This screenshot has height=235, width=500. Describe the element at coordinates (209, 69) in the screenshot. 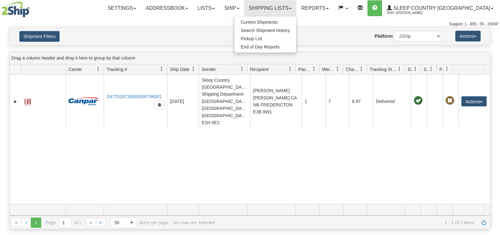

I see `span: Sender` at that location.